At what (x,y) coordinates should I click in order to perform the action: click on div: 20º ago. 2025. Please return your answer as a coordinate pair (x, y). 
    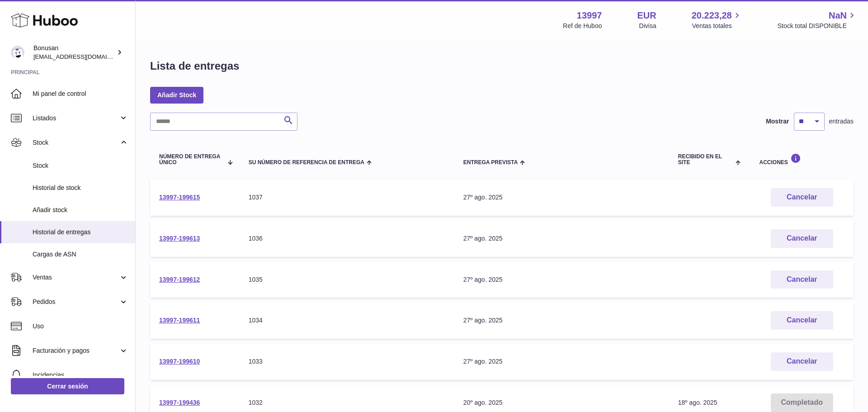
    Looking at the image, I should click on (561, 403).